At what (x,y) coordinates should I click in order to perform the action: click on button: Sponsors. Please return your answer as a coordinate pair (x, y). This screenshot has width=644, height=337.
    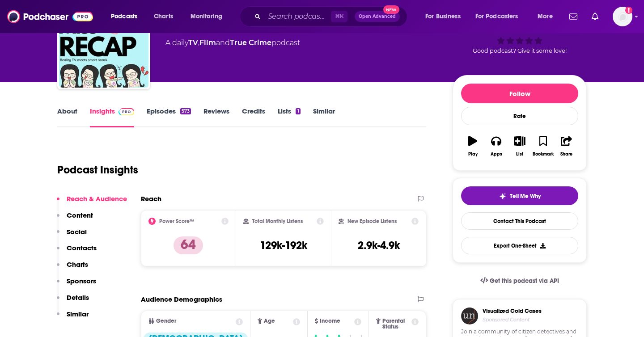
    Looking at the image, I should click on (77, 285).